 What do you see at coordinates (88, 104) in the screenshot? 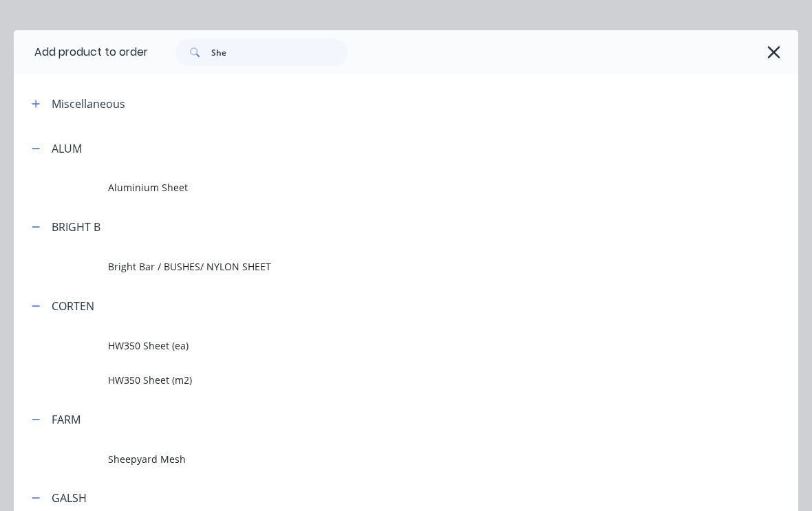
I see `div: Miscellaneous` at bounding box center [88, 104].